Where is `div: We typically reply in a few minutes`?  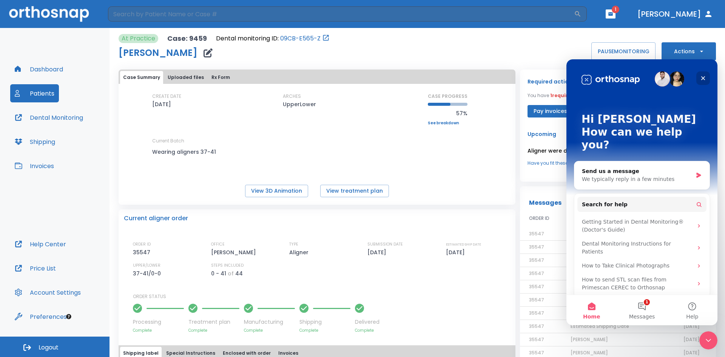 div: We typically reply in a few minutes is located at coordinates (71, 120).